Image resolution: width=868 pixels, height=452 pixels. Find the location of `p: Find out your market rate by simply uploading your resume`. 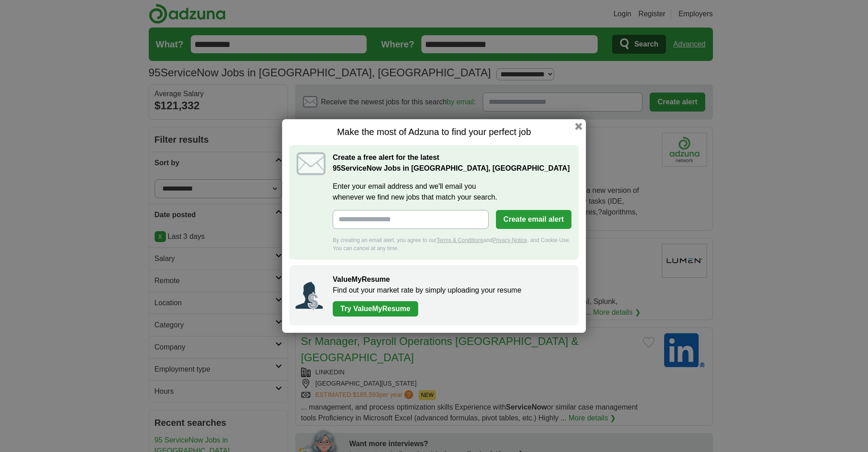

p: Find out your market rate by simply uploading your resume is located at coordinates (452, 291).